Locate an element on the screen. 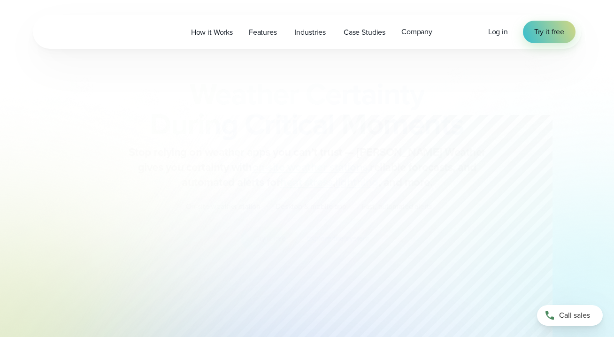  a: How it Works is located at coordinates (212, 32).